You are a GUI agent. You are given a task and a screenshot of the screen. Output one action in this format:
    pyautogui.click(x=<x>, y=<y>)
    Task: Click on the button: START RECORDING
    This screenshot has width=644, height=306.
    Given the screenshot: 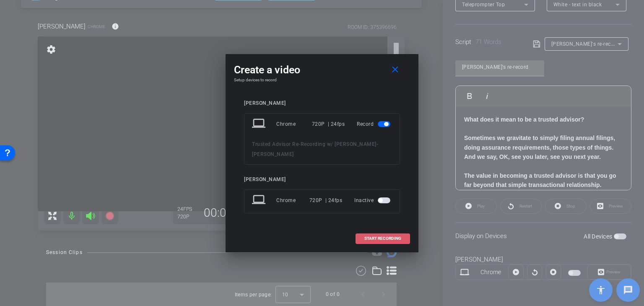 What is the action you would take?
    pyautogui.click(x=383, y=239)
    